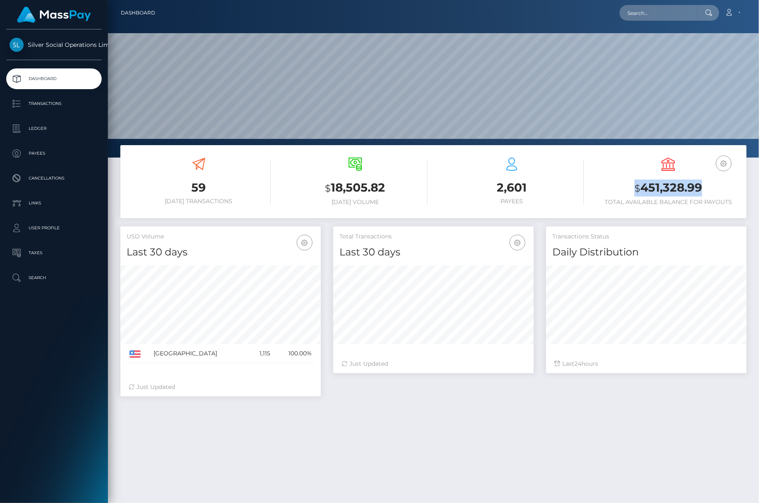 The image size is (759, 503). Describe the element at coordinates (261, 354) in the screenshot. I see `td: 1,115` at that location.